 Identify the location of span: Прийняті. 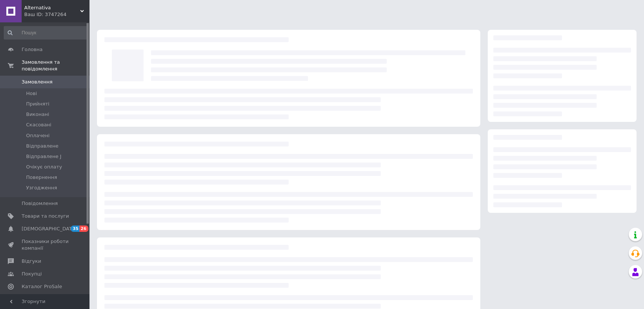
(38, 104).